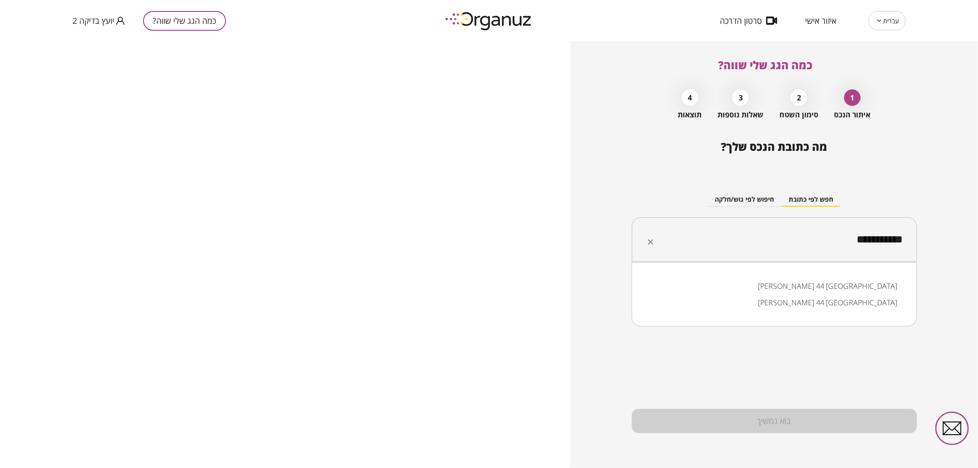 This screenshot has height=468, width=978. What do you see at coordinates (489, 21) in the screenshot?
I see `img: logo` at bounding box center [489, 21].